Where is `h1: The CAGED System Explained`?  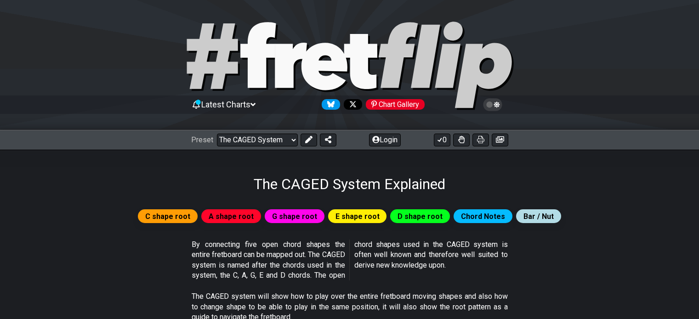
h1: The CAGED System Explained is located at coordinates (349, 184).